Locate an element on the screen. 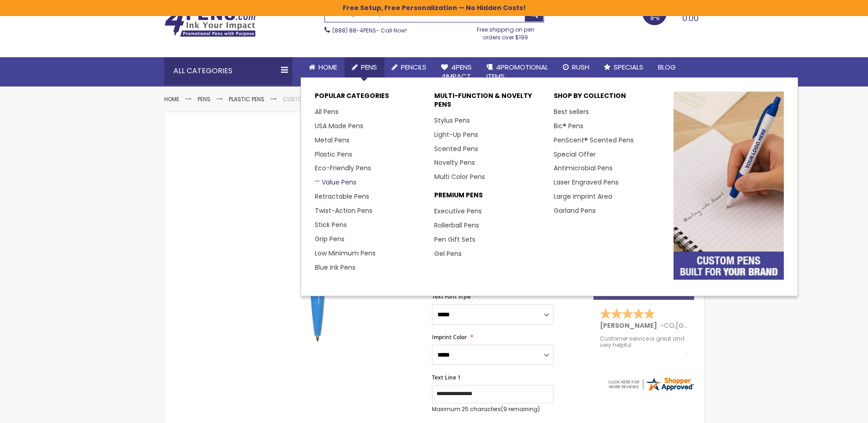 Image resolution: width=868 pixels, height=423 pixels. a: Specials is located at coordinates (624, 67).